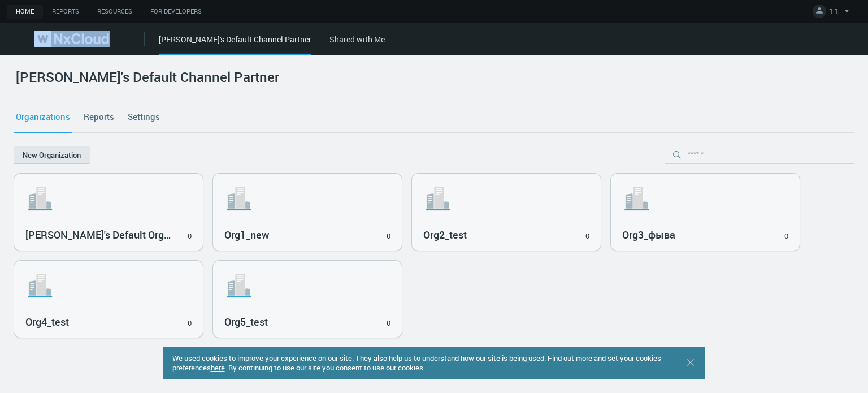 Image resolution: width=868 pixels, height=393 pixels. Describe the element at coordinates (299, 322) in the screenshot. I see `h3: Org5_test` at that location.